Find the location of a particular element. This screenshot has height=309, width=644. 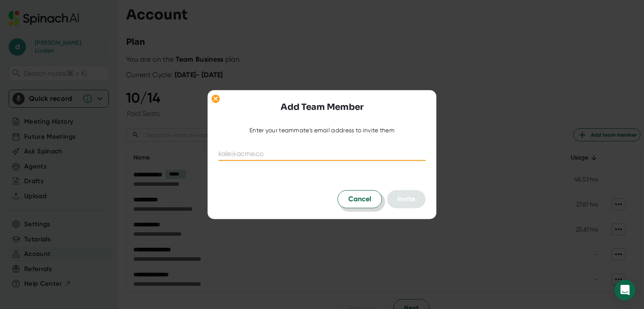

button: Cancel is located at coordinates (359, 199).